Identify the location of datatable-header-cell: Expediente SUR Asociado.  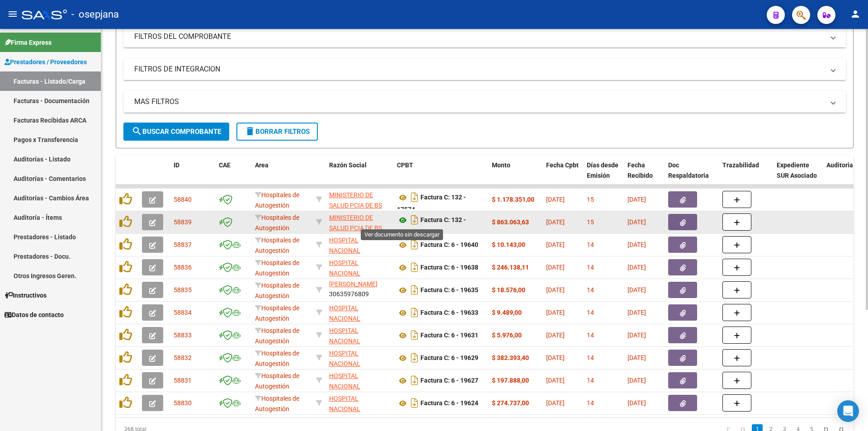
(798, 175).